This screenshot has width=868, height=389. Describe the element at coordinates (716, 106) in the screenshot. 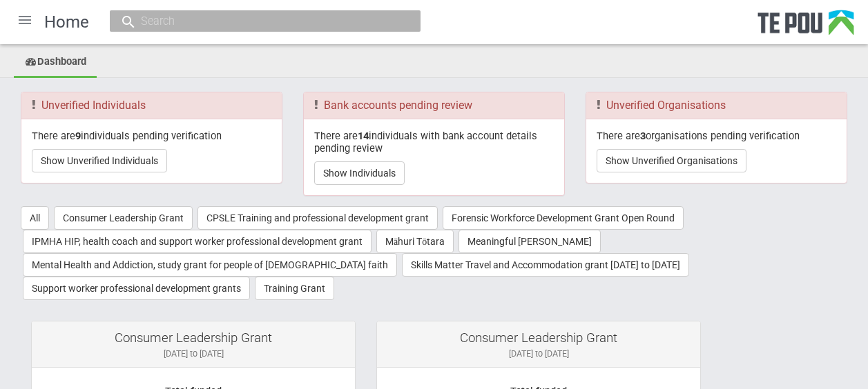

I see `h3: Unverified Organisations` at that location.